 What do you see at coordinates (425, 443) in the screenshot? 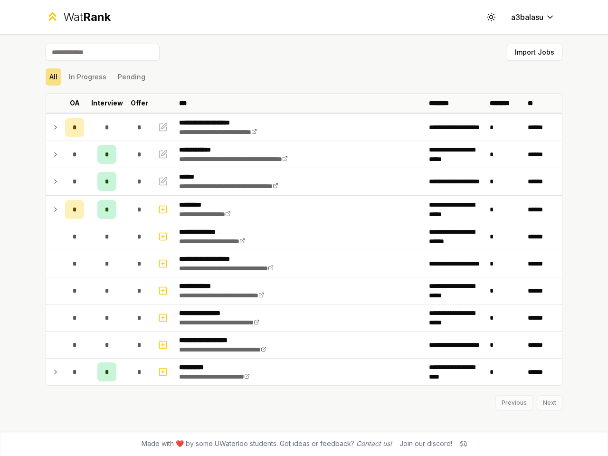
I see `div: Join our discord!` at bounding box center [425, 443].